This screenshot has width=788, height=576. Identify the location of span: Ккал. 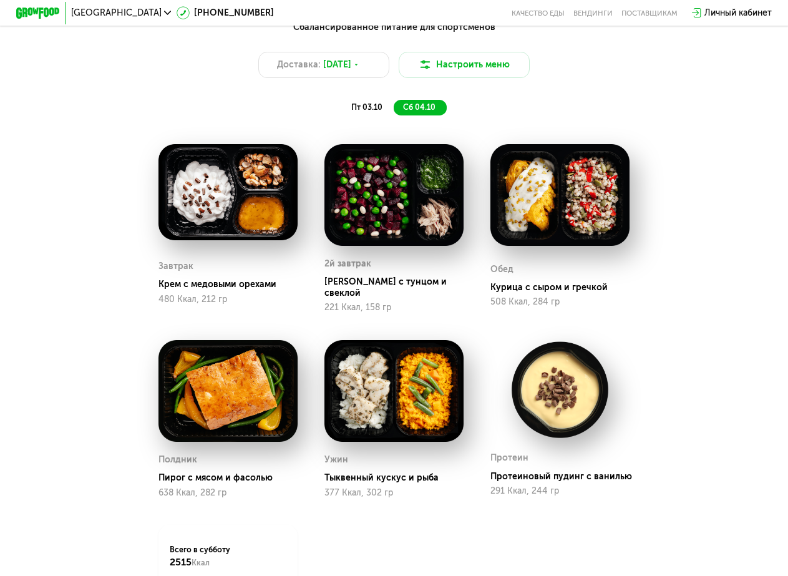
(200, 562).